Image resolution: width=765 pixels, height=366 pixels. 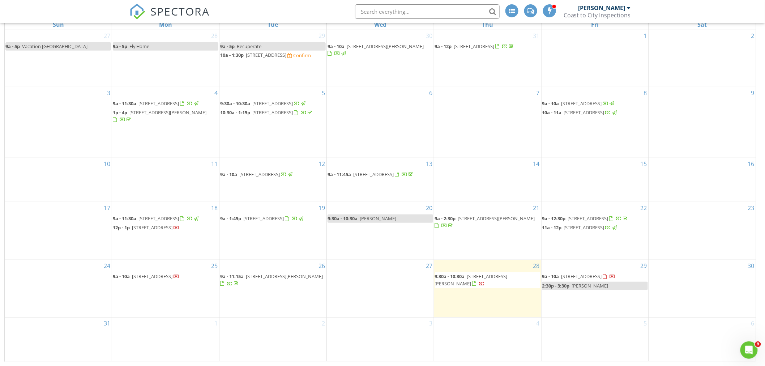 I want to click on a: Go to August 31, 2025, so click(x=107, y=323).